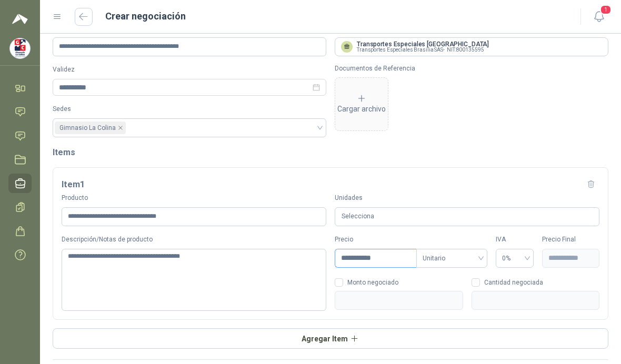 Image resolution: width=621 pixels, height=364 pixels. Describe the element at coordinates (467, 197) in the screenshot. I see `label: Unidades` at that location.